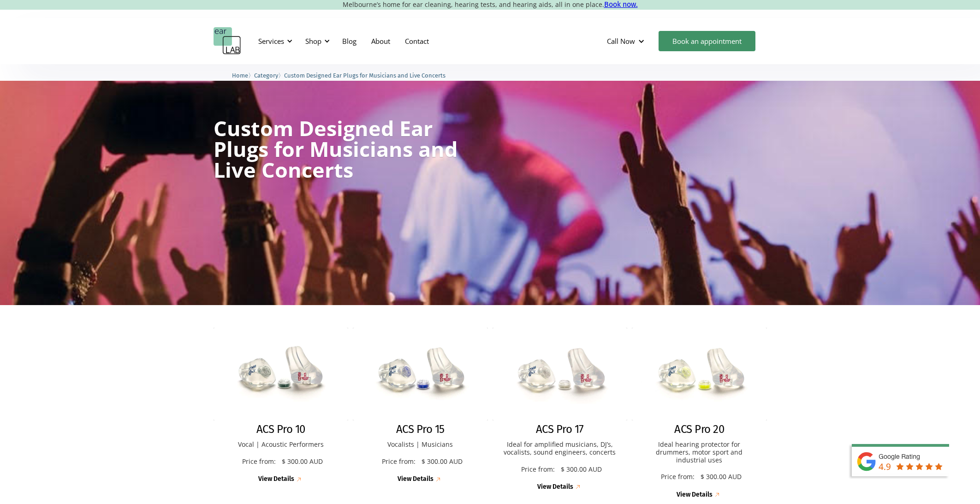 The width and height of the screenshot is (980, 504). I want to click on p: Vocal | Acoustic Performers, so click(281, 445).